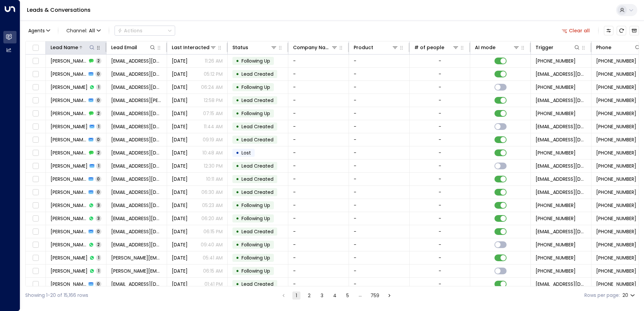 Image resolution: width=644 pixels, height=311 pixels. What do you see at coordinates (213, 126) in the screenshot?
I see `p: 11:44 AM` at bounding box center [213, 126].